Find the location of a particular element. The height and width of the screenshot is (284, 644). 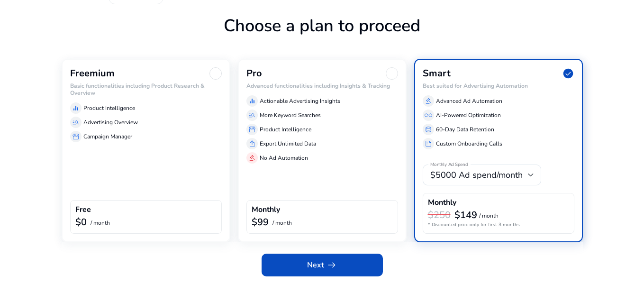

h3: Pro is located at coordinates (254, 73).